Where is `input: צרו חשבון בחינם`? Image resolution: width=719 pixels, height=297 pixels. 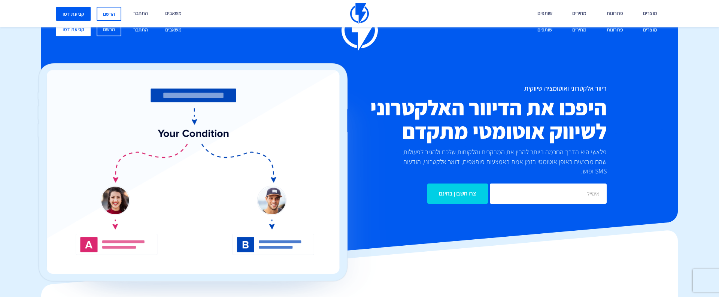 input: צרו חשבון בחינם is located at coordinates (457, 194).